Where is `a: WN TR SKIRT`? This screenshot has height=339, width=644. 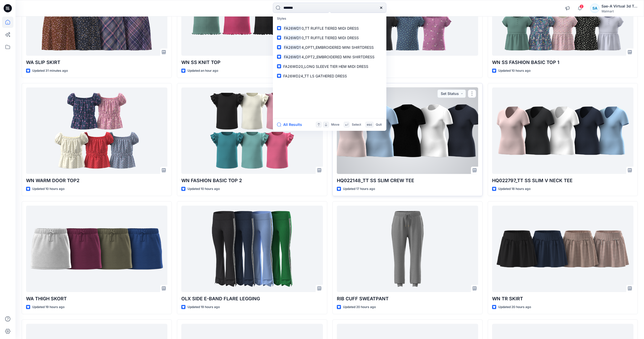 a: WN TR SKIRT is located at coordinates (563, 249).